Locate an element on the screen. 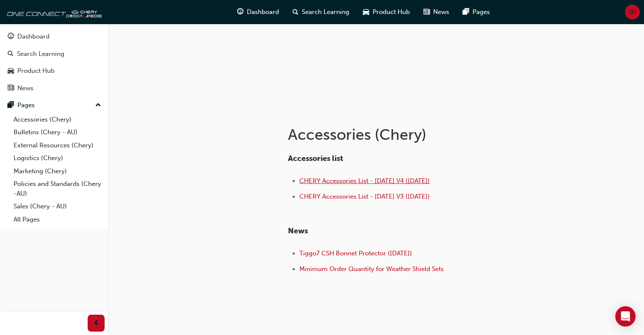  span: Product Hub is located at coordinates (391, 12).